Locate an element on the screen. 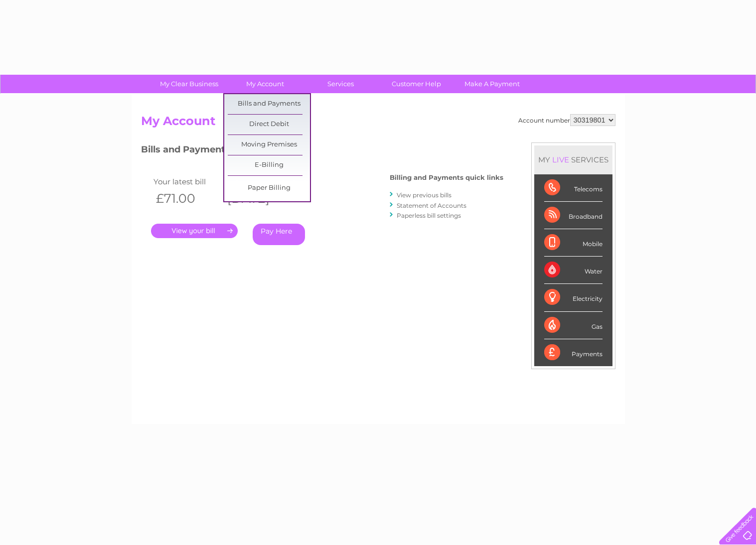 This screenshot has height=545, width=756. div: Electricity is located at coordinates (573, 298).